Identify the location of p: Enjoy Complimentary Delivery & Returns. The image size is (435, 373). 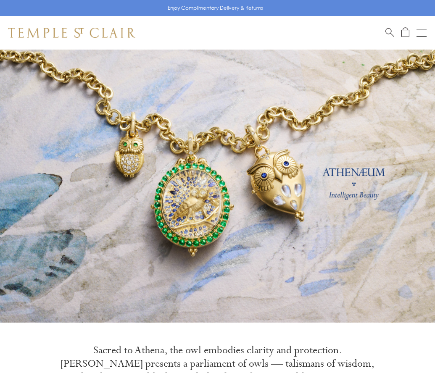
(215, 8).